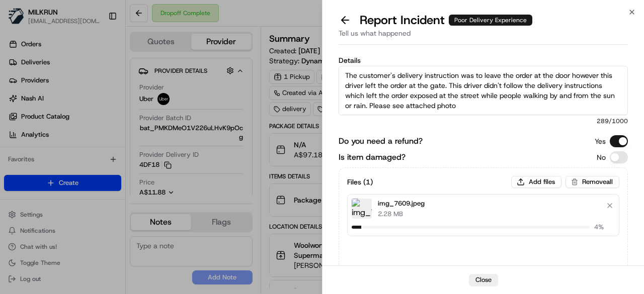 This screenshot has height=294, width=644. Describe the element at coordinates (445, 20) in the screenshot. I see `p: Report Incident` at that location.